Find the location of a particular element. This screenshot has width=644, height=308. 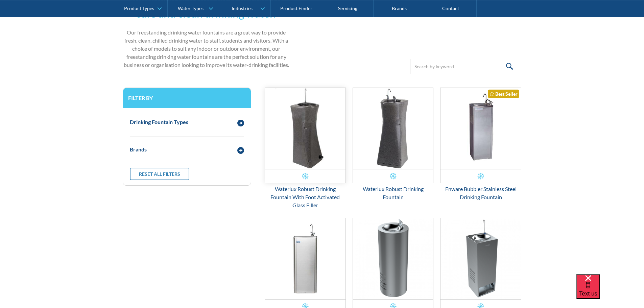

div: Water Types is located at coordinates (191, 8).